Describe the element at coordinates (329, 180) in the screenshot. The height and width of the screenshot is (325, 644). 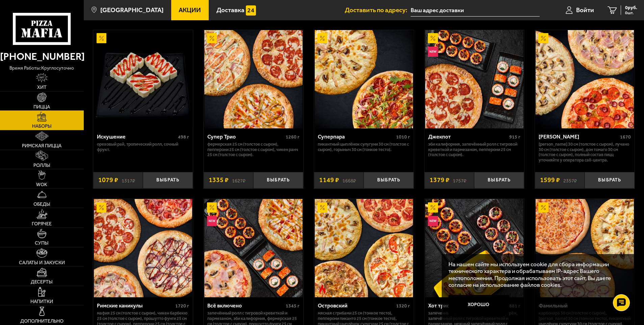
I see `span: 1149 ₽` at that location.